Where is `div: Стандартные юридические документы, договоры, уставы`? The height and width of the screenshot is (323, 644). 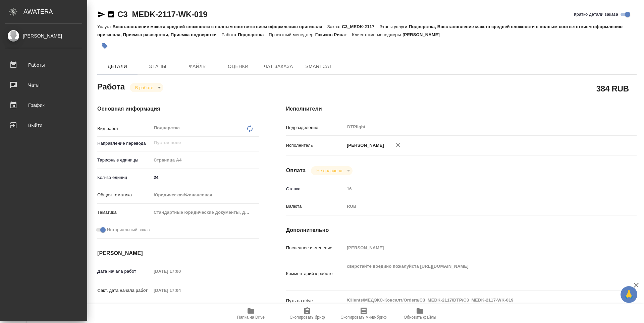
div: Стандартные юридические документы, договоры, уставы is located at coordinates (205, 213).